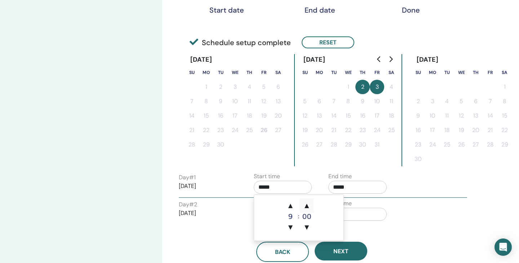  What do you see at coordinates (328, 42) in the screenshot?
I see `button: Reset` at bounding box center [328, 42].